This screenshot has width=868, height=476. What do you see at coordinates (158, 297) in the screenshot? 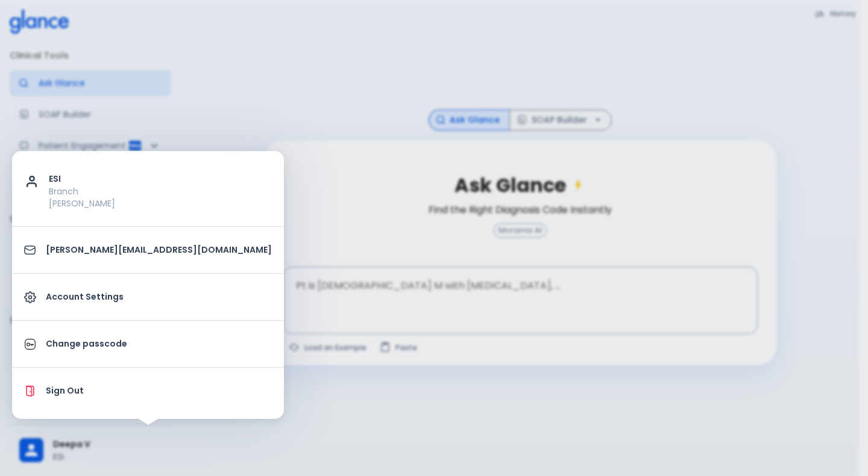
I see `p: Account Settings` at bounding box center [158, 297].